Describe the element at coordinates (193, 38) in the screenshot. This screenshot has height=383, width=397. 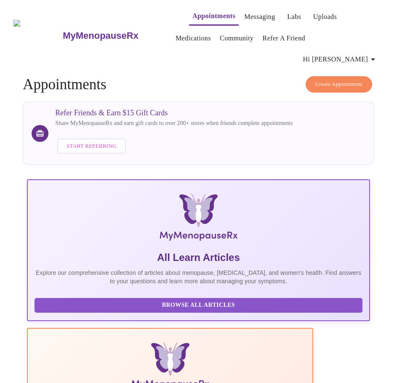
I see `a: Medications` at that location.